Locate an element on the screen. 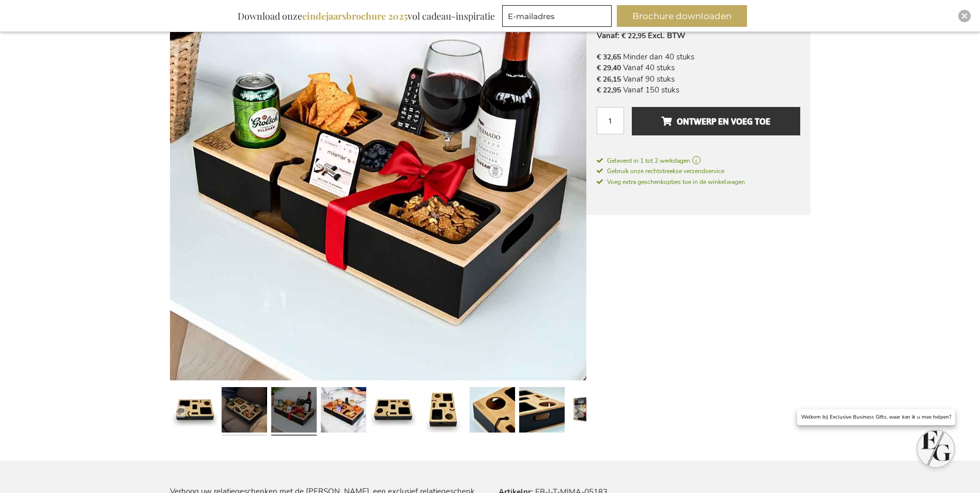  button: Ontwerp en voeg toe is located at coordinates (715, 121).